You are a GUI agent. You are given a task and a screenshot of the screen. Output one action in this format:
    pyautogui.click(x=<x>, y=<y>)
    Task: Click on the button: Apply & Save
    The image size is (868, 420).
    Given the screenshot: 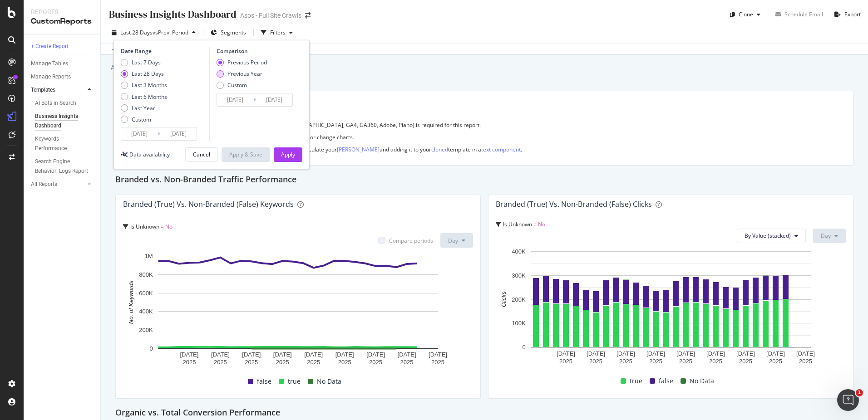 What is the action you would take?
    pyautogui.click(x=246, y=155)
    